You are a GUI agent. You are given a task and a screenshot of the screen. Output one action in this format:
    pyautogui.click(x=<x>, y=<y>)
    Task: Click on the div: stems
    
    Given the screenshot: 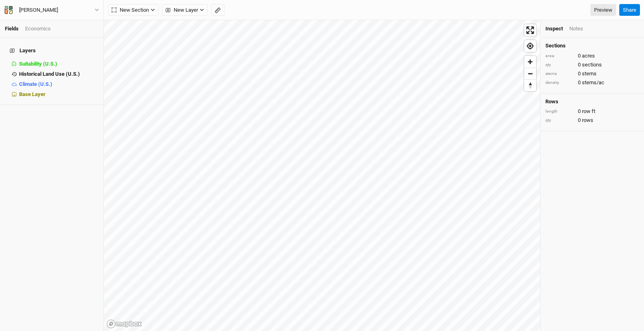 What is the action you would take?
    pyautogui.click(x=560, y=74)
    